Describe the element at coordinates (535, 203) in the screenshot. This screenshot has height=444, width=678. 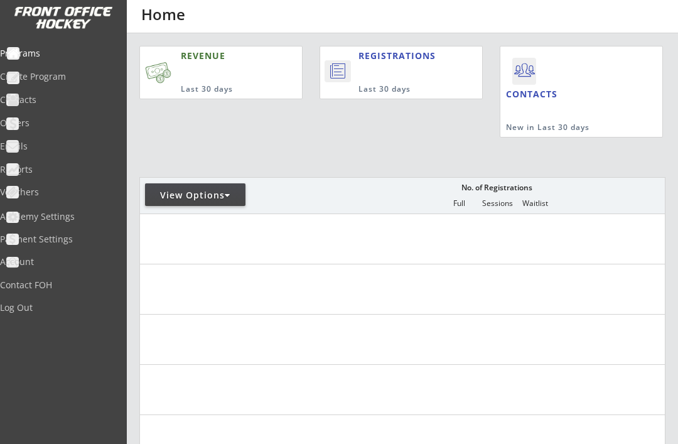
I see `div: Waitlist` at that location.